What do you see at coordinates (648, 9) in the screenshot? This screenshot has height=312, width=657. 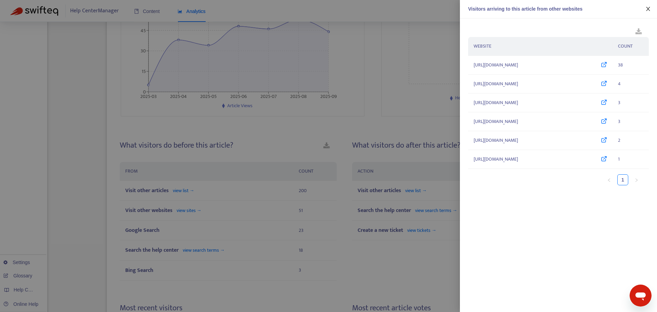 I see `button: Close` at bounding box center [648, 9].